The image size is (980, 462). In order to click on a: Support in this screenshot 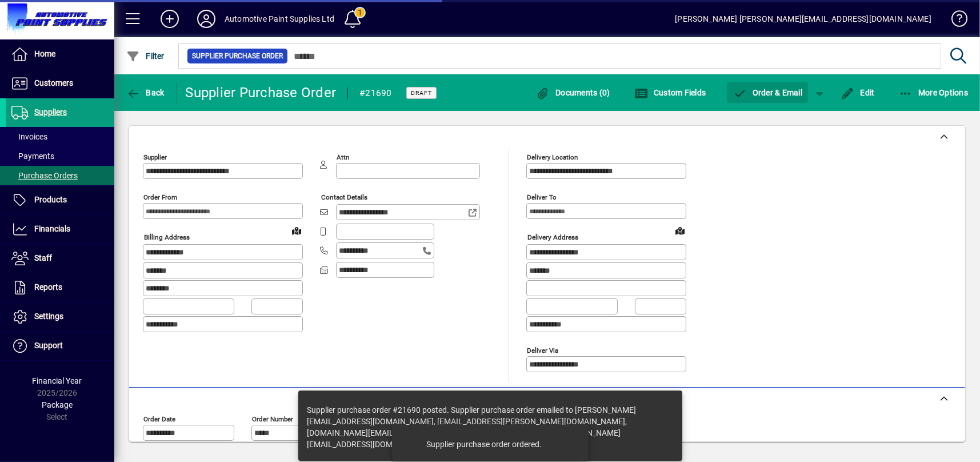, I will do `click(60, 346)`.